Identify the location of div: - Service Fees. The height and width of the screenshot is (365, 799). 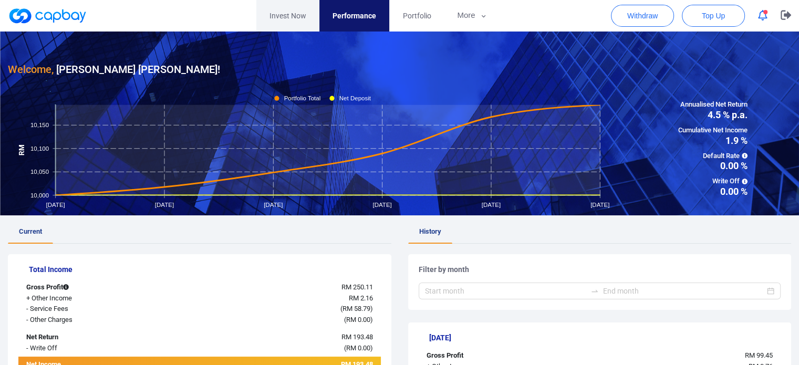
(93, 309).